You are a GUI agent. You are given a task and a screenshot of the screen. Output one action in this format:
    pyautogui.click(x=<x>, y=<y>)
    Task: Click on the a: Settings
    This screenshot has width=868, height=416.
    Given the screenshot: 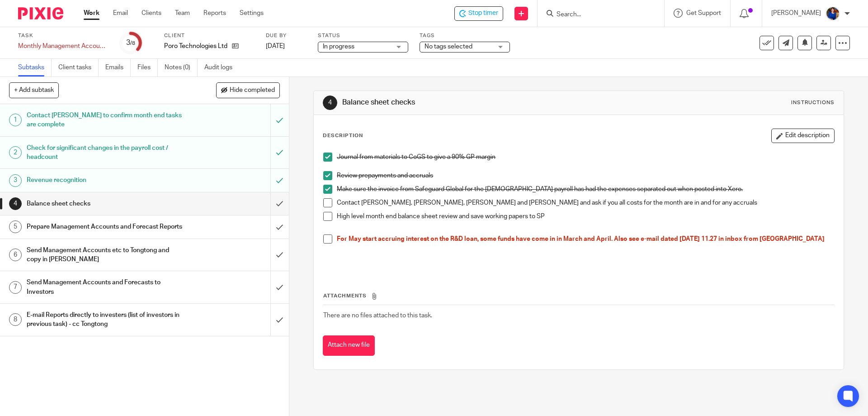 What is the action you would take?
    pyautogui.click(x=251, y=13)
    